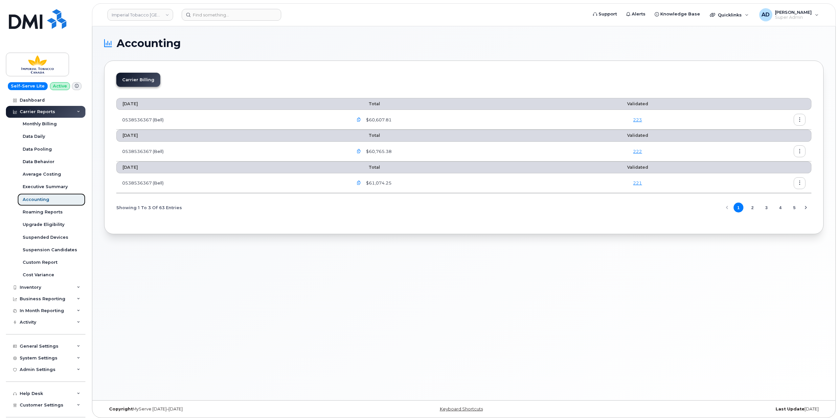 The width and height of the screenshot is (839, 418). I want to click on button: Page 5, so click(794, 207).